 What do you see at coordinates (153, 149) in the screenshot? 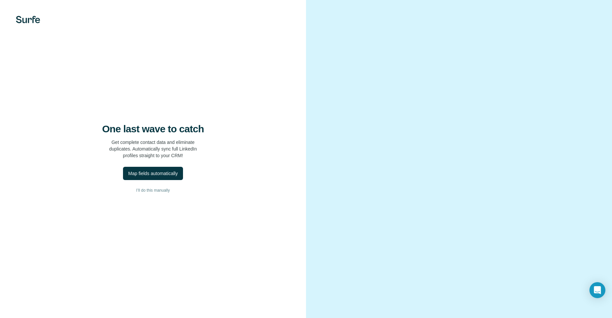
I see `p: Get complete contact data and eliminate duplicates. Automatically sync full LinkedIn profiles str...` at bounding box center [153, 149].